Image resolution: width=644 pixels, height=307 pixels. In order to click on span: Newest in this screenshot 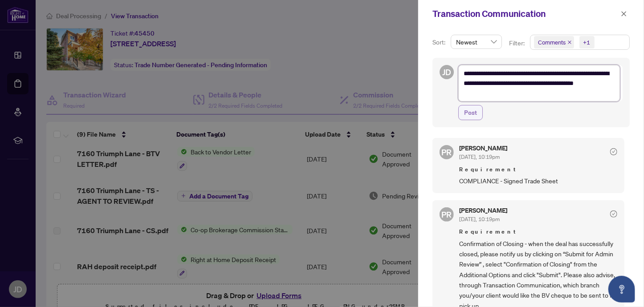, I will do `click(476, 42)`.